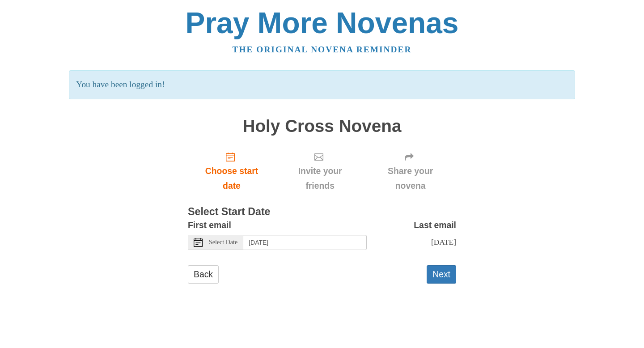 The width and height of the screenshot is (644, 348). What do you see at coordinates (322, 212) in the screenshot?
I see `h3: Select Start Date` at bounding box center [322, 212].